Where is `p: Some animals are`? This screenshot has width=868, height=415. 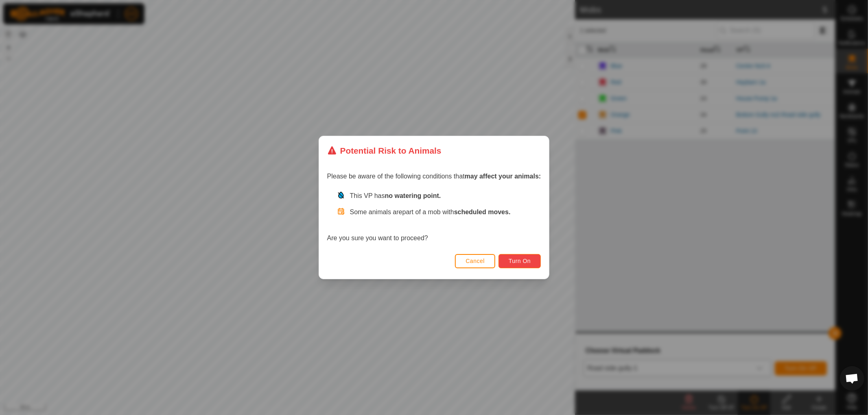 p: Some animals are is located at coordinates (445, 212).